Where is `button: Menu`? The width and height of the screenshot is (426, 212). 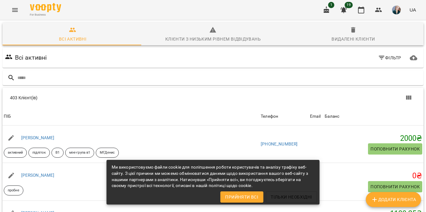 button: Menu is located at coordinates (15, 10).